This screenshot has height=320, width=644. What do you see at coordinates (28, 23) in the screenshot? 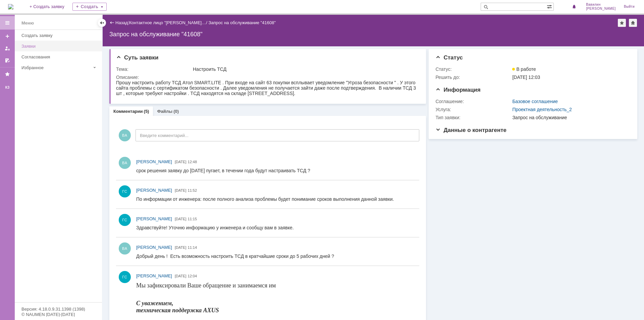
I see `div: Меню` at bounding box center [28, 23].